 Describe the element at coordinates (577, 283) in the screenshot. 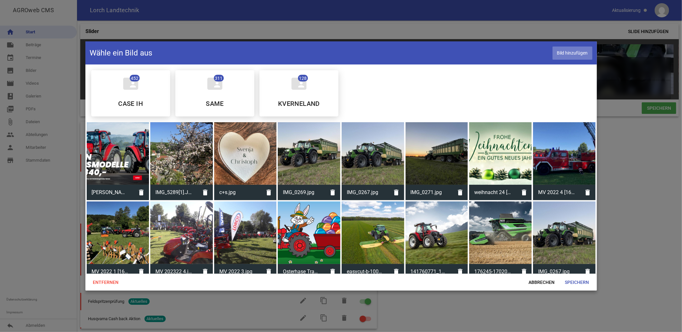

I see `span: Speichern` at that location.